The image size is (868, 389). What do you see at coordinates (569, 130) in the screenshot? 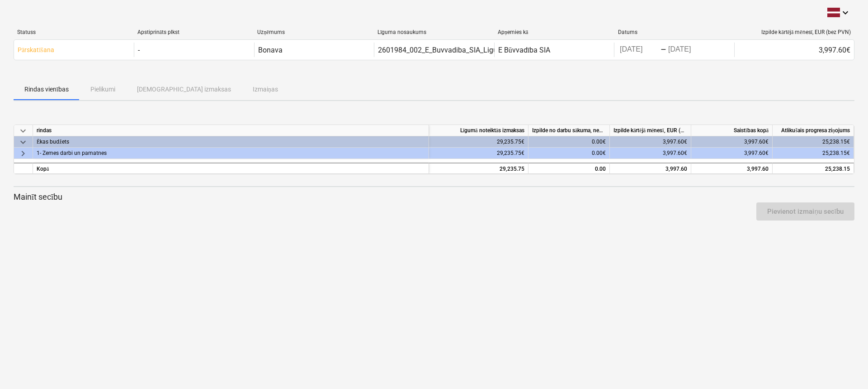
I see `div: Izpilde no darbu sākuma, neskaitot kārtējā mēneša izpildi` at bounding box center [569, 130].